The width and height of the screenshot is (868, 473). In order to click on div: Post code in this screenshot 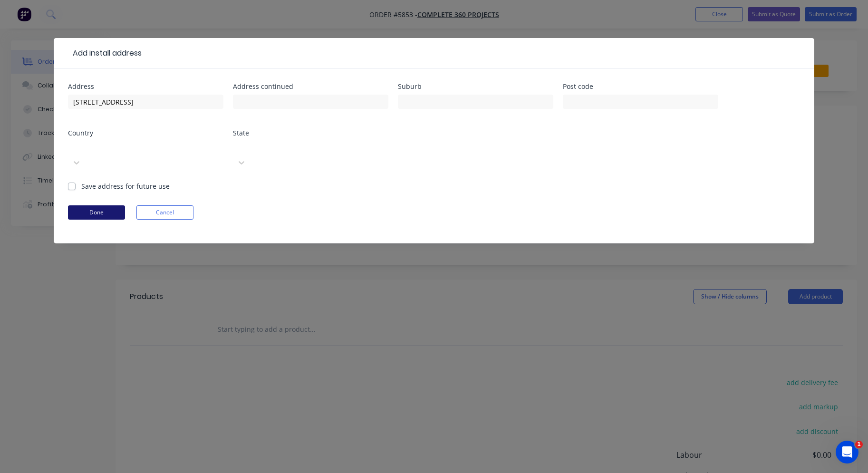, I will do `click(641, 87)`.